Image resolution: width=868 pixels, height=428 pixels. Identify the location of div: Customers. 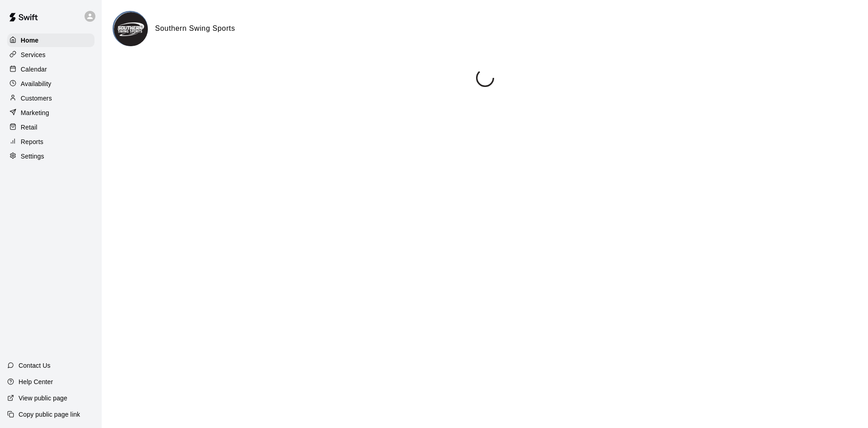
(50, 98).